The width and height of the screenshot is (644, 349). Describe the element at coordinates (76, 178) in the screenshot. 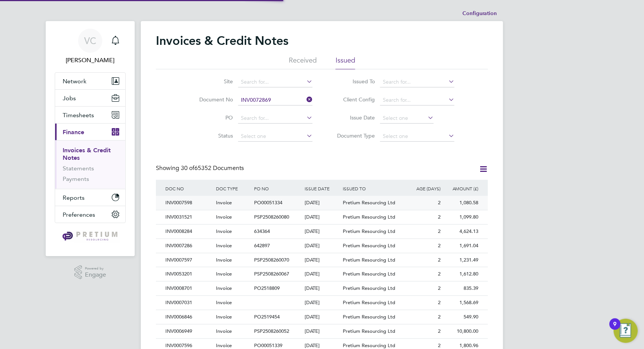

I see `a: Payments` at that location.